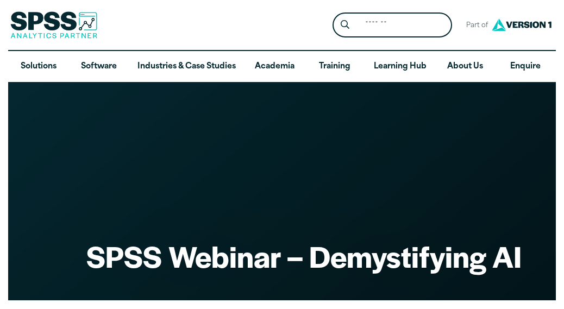 The width and height of the screenshot is (564, 309). Describe the element at coordinates (521, 24) in the screenshot. I see `img: Version1 Logo` at that location.